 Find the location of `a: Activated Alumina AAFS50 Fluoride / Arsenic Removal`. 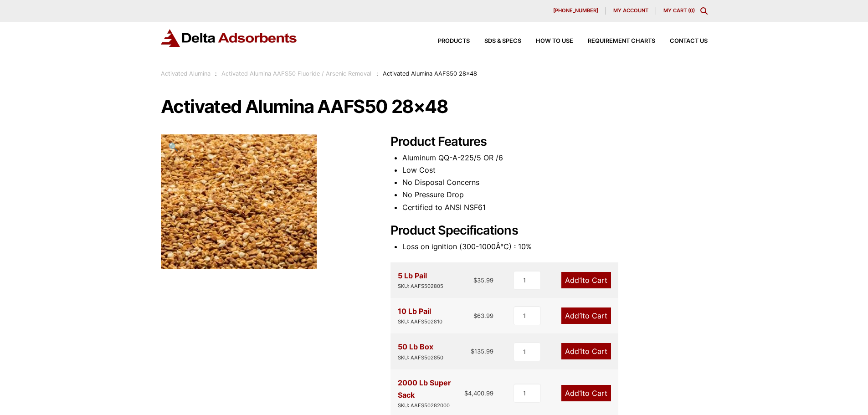

a: Activated Alumina AAFS50 Fluoride / Arsenic Removal is located at coordinates (296, 73).